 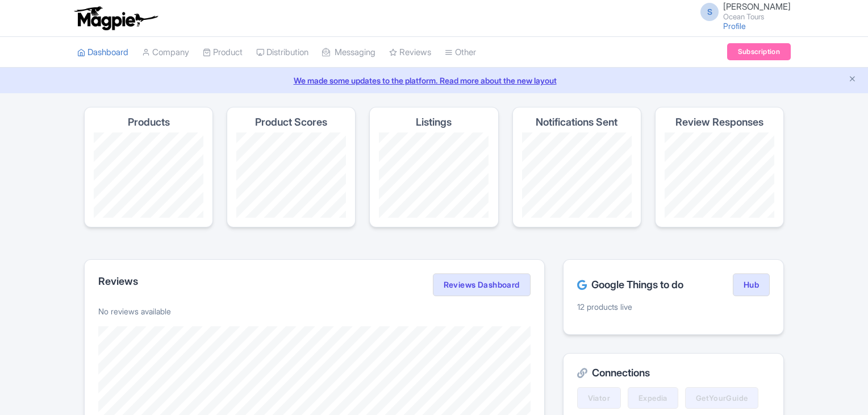 I want to click on a: Reviews, so click(x=410, y=52).